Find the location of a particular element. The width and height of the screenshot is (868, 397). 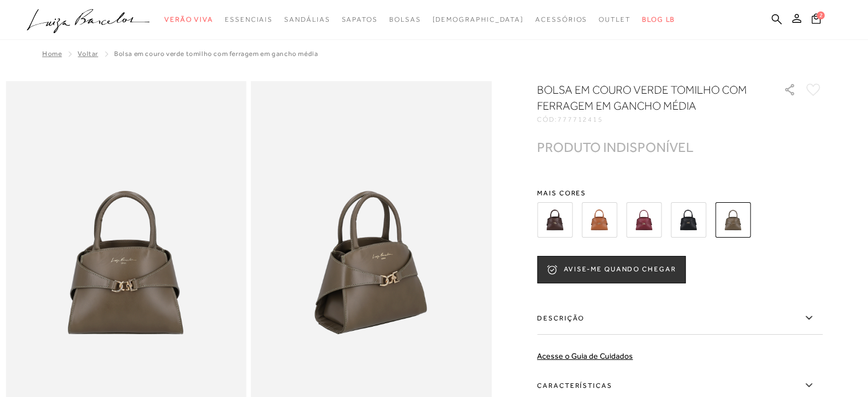

h1: BOLSA EM COURO VERDE TOMILHO COM FERRAGEM EM GANCHO MÉDIA is located at coordinates (644, 98).